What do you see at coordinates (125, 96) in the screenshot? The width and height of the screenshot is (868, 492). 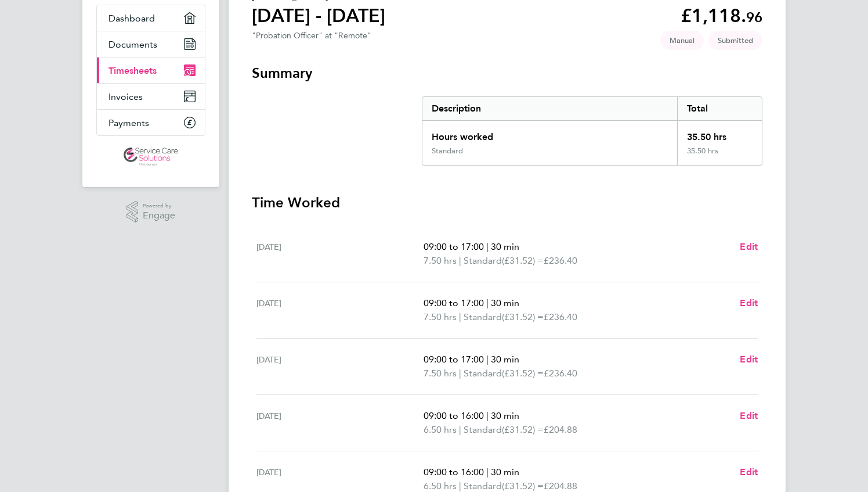 I see `span: Invoices` at bounding box center [125, 96].